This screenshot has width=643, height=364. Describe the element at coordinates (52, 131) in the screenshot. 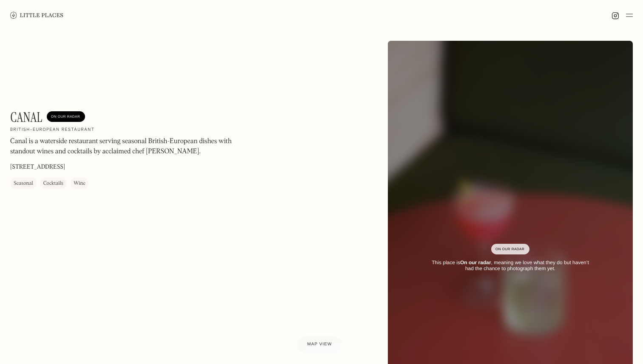

I see `h2: British-European restaurant` at that location.